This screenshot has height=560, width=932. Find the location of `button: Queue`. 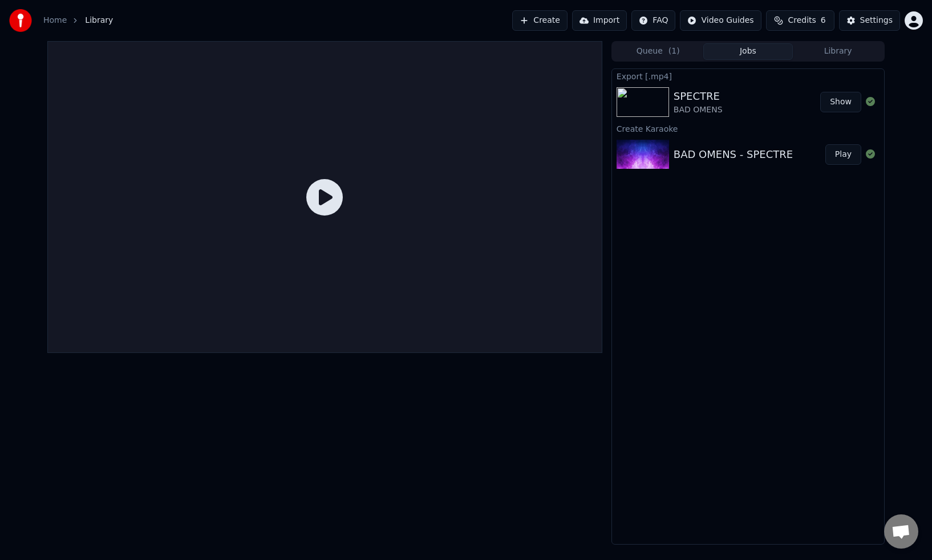

button: Queue is located at coordinates (658, 51).